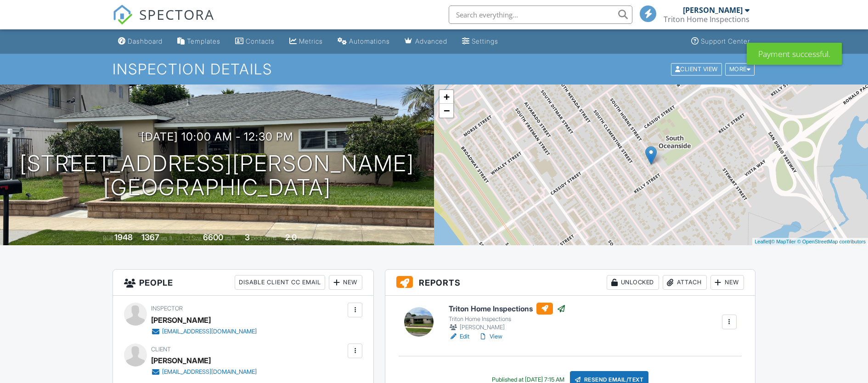 This screenshot has height=383, width=868. I want to click on div: Advanced, so click(431, 41).